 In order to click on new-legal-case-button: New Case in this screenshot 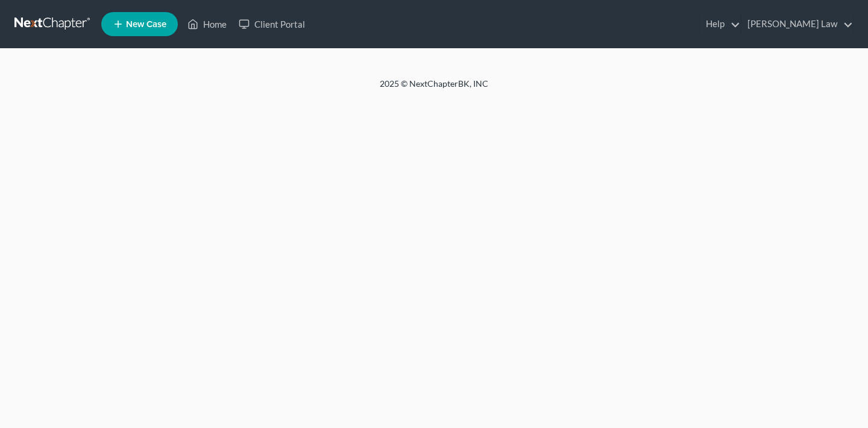, I will do `click(139, 24)`.